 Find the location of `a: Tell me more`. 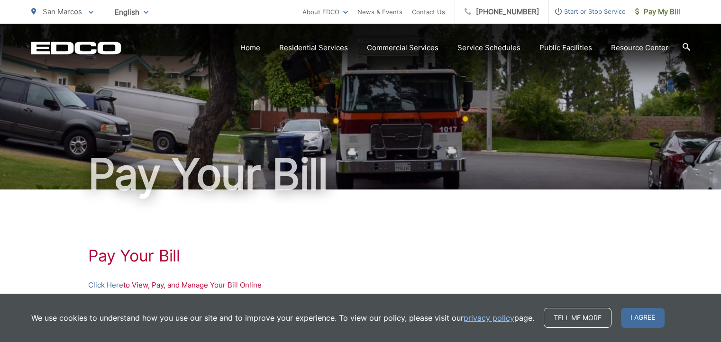

a: Tell me more is located at coordinates (577, 318).